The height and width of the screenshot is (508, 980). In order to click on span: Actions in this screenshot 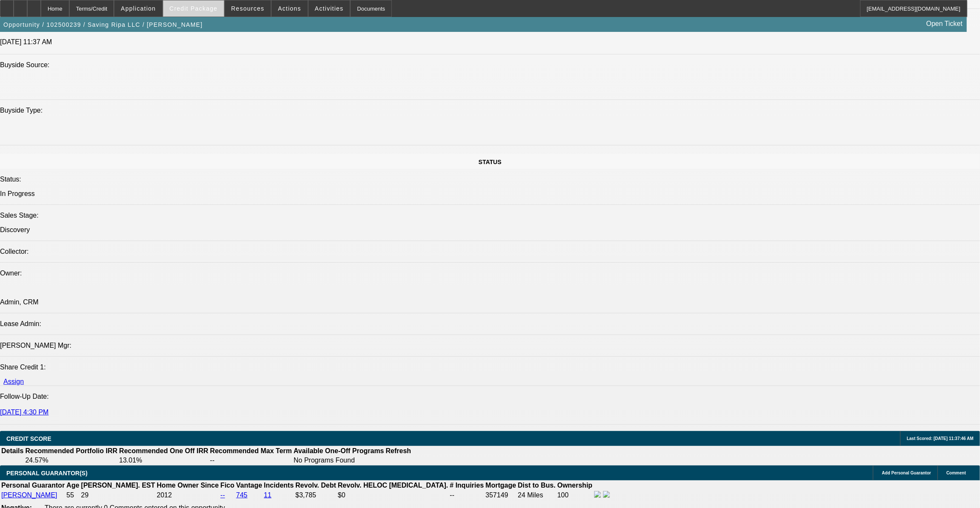, I will do `click(289, 8)`.